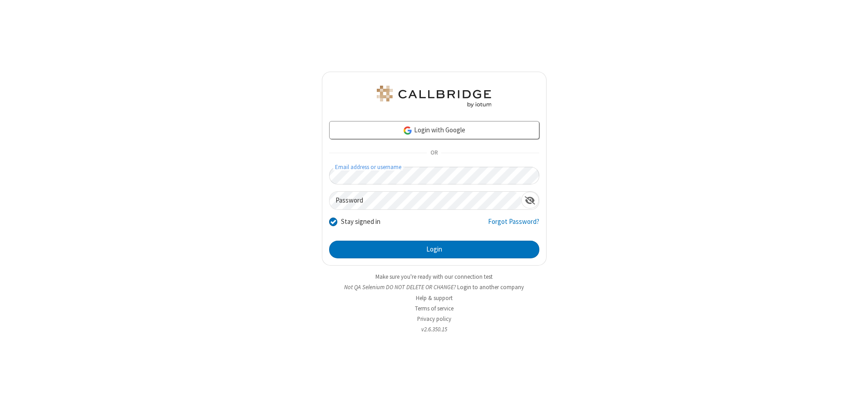  Describe the element at coordinates (434, 309) in the screenshot. I see `a: Terms of service` at that location.